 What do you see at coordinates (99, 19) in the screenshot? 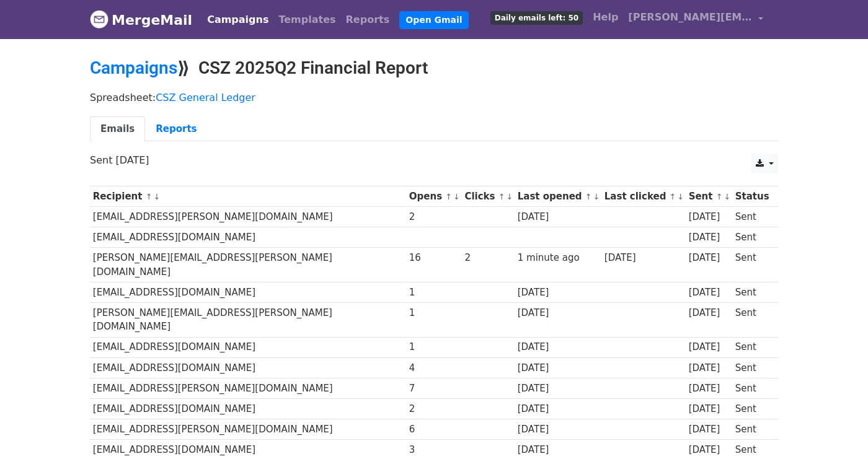
I see `img: MergeMail logo` at bounding box center [99, 19].